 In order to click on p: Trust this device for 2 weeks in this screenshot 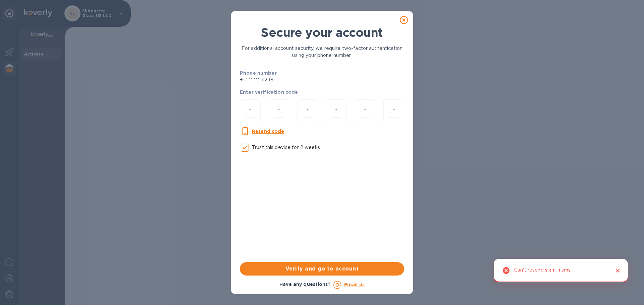, I will do `click(286, 147)`.